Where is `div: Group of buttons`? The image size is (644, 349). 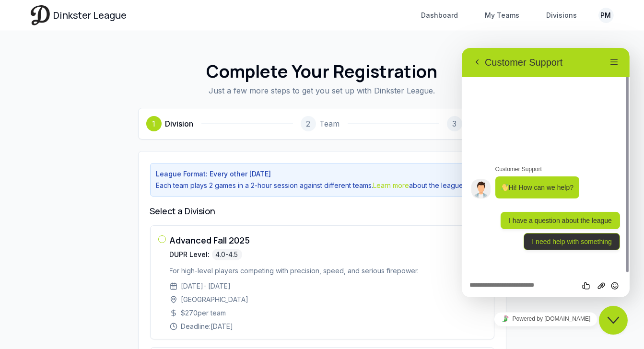
div: Group of buttons is located at coordinates (139, 238).